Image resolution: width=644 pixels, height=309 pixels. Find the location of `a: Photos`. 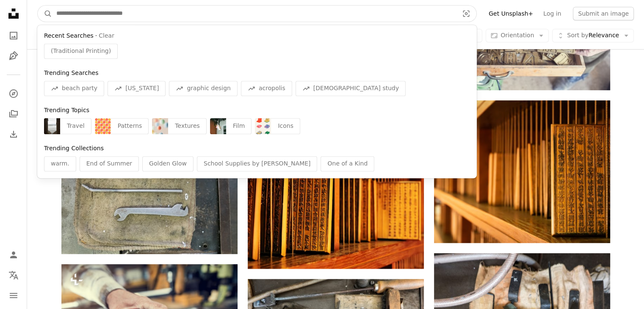

a: Photos is located at coordinates (13, 36).